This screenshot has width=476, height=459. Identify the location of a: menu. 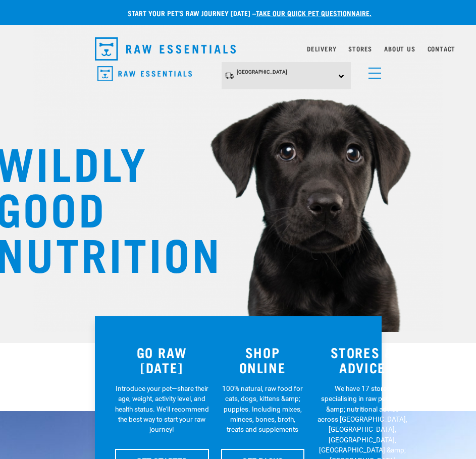
(372, 71).